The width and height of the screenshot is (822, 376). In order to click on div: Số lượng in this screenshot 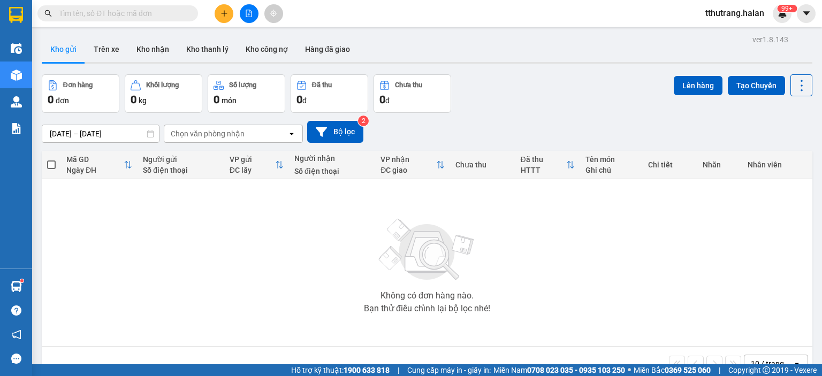, I will do `click(242, 85)`.